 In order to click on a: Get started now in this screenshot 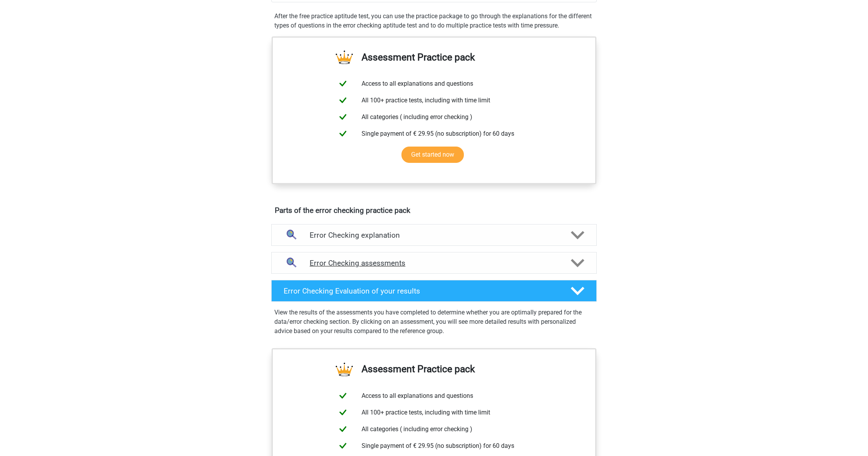, I will do `click(432, 155)`.